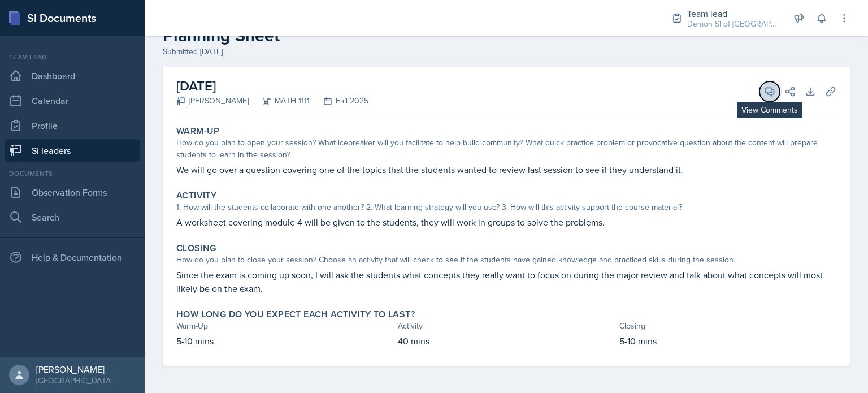  Describe the element at coordinates (279, 100) in the screenshot. I see `div: MATH 1111` at that location.